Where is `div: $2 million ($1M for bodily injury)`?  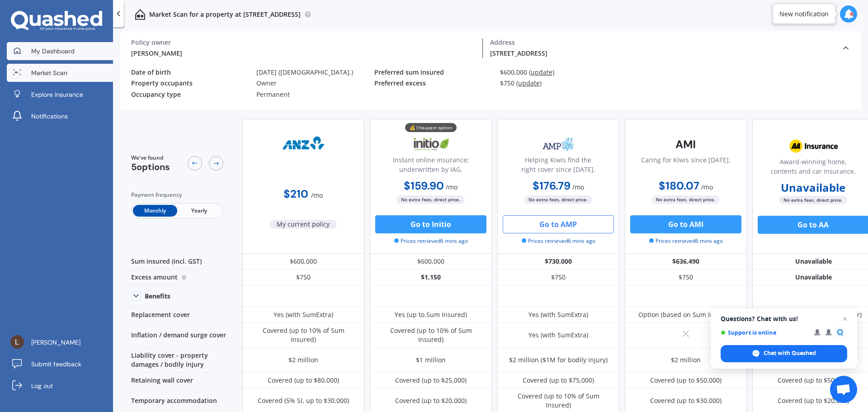
div: $2 million ($1M for bodily injury) is located at coordinates (558, 360).